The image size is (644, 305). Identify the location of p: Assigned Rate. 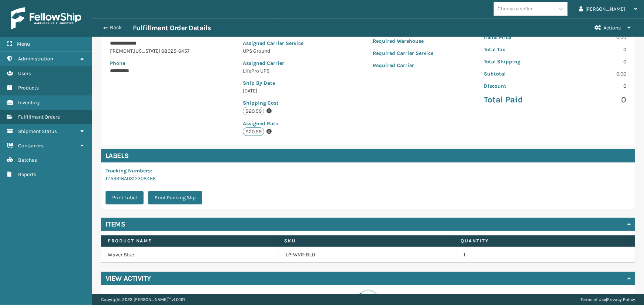
(283, 123).